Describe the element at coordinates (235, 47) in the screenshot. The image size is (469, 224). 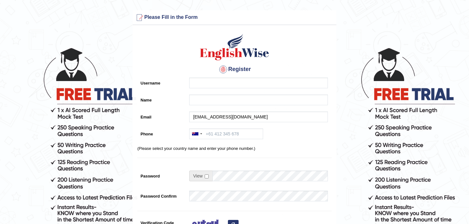
I see `img: Logo of English Wise create a new account for intelligent practice with AI` at that location.